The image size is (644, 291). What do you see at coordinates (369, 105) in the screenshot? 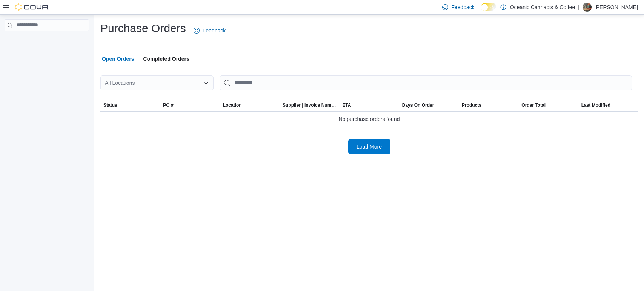
I see `button: ETA` at bounding box center [369, 105].